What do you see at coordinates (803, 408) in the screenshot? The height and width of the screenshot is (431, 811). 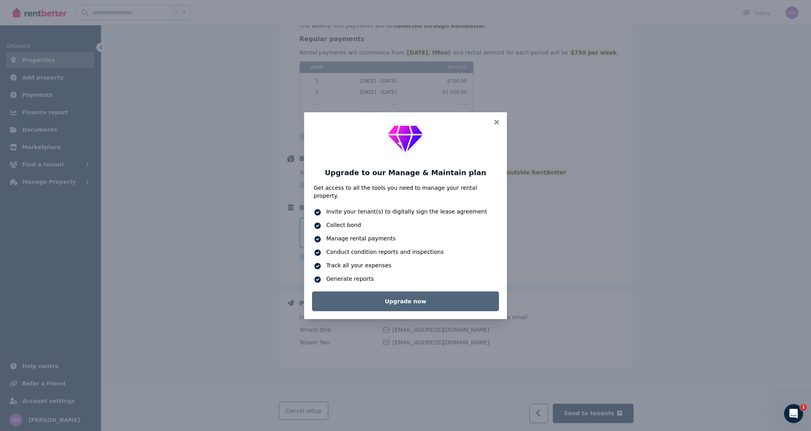 I see `span: 1` at bounding box center [803, 408].